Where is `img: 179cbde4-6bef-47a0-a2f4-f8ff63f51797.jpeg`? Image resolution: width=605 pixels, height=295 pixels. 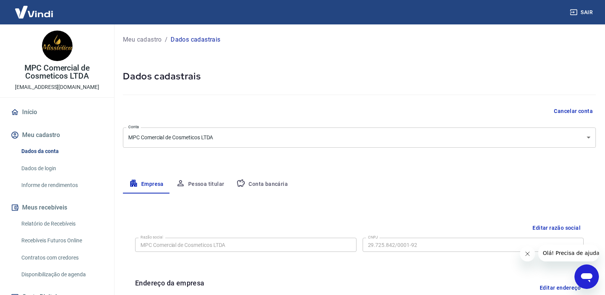
img: 179cbde4-6bef-47a0-a2f4-f8ff63f51797.jpeg is located at coordinates (57, 46).